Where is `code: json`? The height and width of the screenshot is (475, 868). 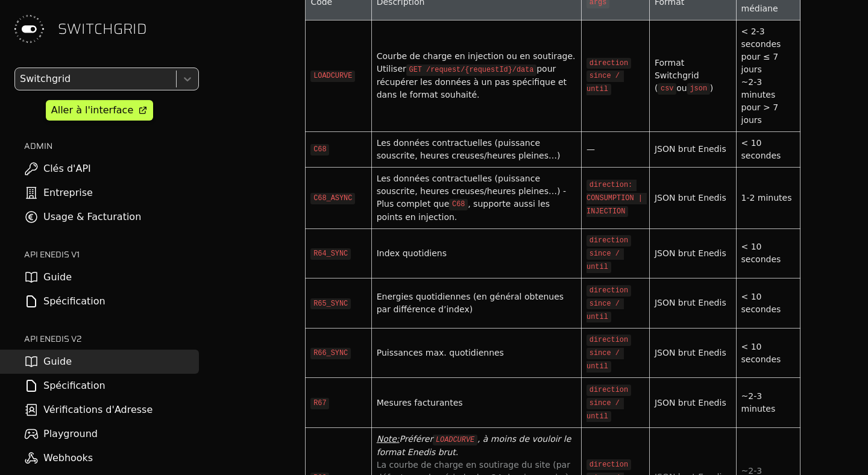
code: json is located at coordinates (699, 89).